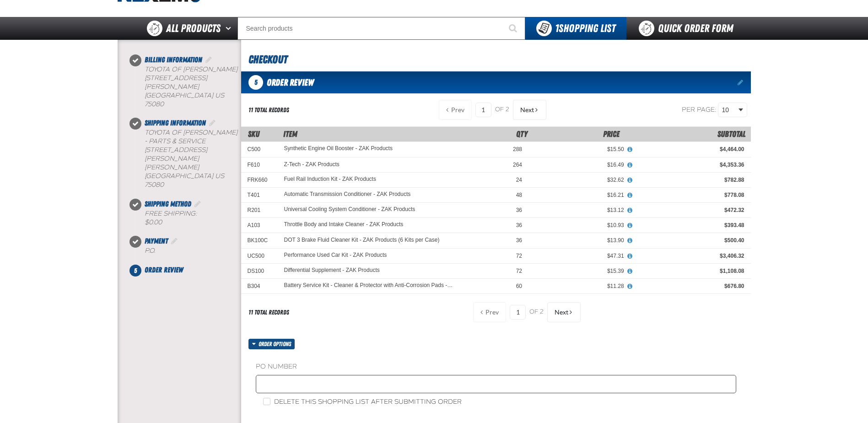  Describe the element at coordinates (188, 86) in the screenshot. I see `li: Billing Information. Step 1 of 5. Completed` at that location.